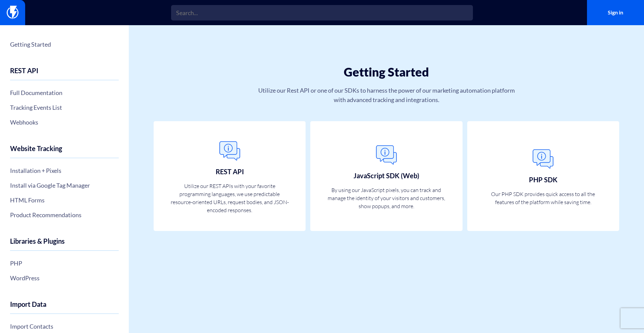  Describe the element at coordinates (387, 198) in the screenshot. I see `p: By using our JavaScript pixels, you can track and manage the identity of your visitors and custom...` at that location.